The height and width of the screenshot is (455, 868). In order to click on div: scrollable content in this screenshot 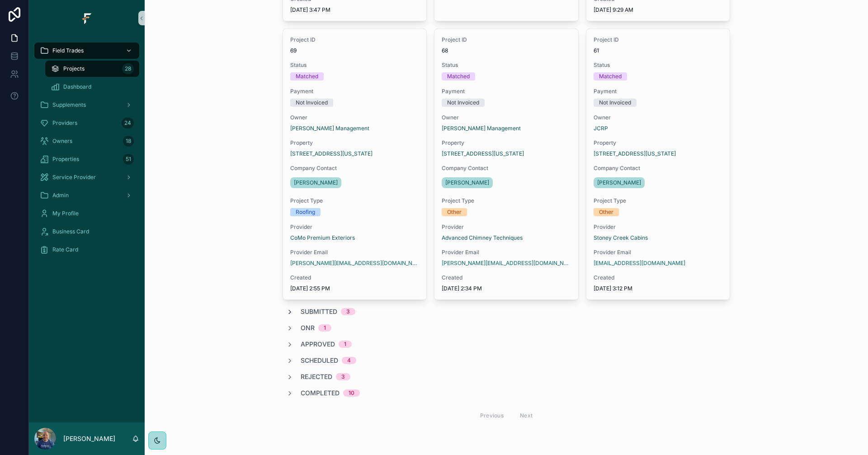, I will do `click(87, 153)`.